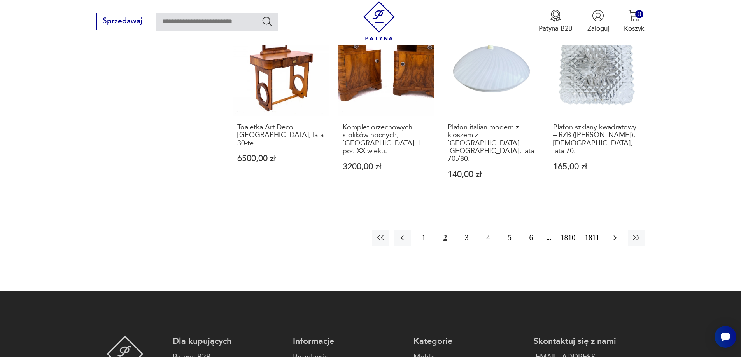 This screenshot has width=741, height=357. What do you see at coordinates (491, 108) in the screenshot?
I see `a: Plafon italian modern z kloszem z plexi, Włochy, lata 70./80.Plafon italian modern z kloszem z [G...` at bounding box center [491, 108].